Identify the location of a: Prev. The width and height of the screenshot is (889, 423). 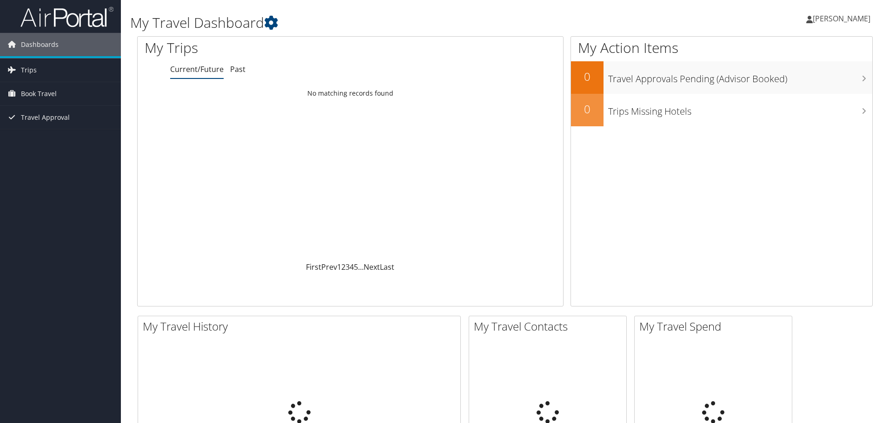
(329, 267).